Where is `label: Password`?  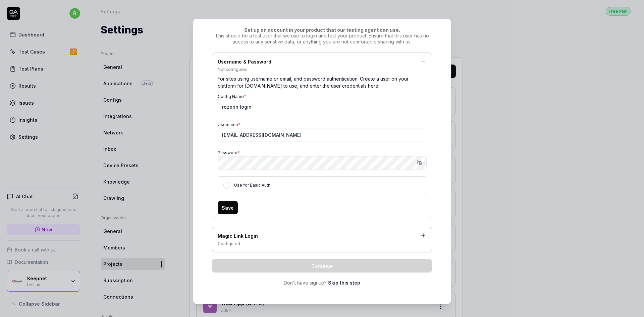 label: Password is located at coordinates (229, 153).